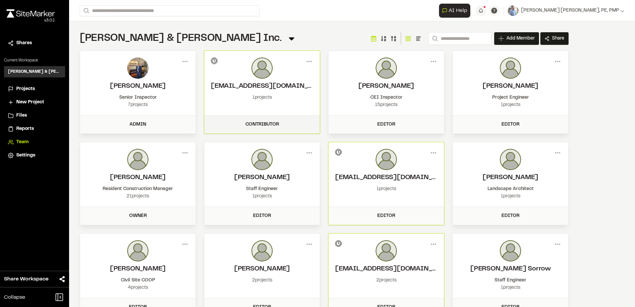 This screenshot has height=307, width=635. Describe the element at coordinates (386, 178) in the screenshot. I see `h2: methridge@davisfloyd.com` at that location.